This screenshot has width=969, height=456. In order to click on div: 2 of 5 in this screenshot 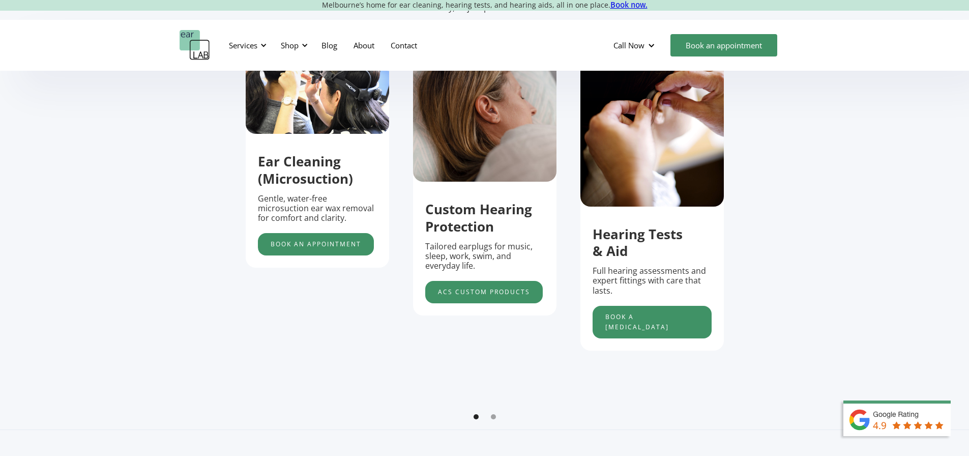, I will do `click(485, 176)`.